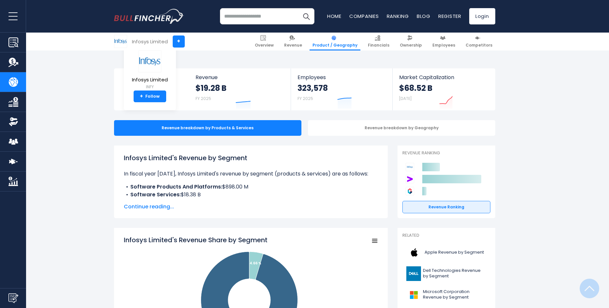 The height and width of the screenshot is (308, 609). I want to click on img: MSFT logo, so click(414, 295).